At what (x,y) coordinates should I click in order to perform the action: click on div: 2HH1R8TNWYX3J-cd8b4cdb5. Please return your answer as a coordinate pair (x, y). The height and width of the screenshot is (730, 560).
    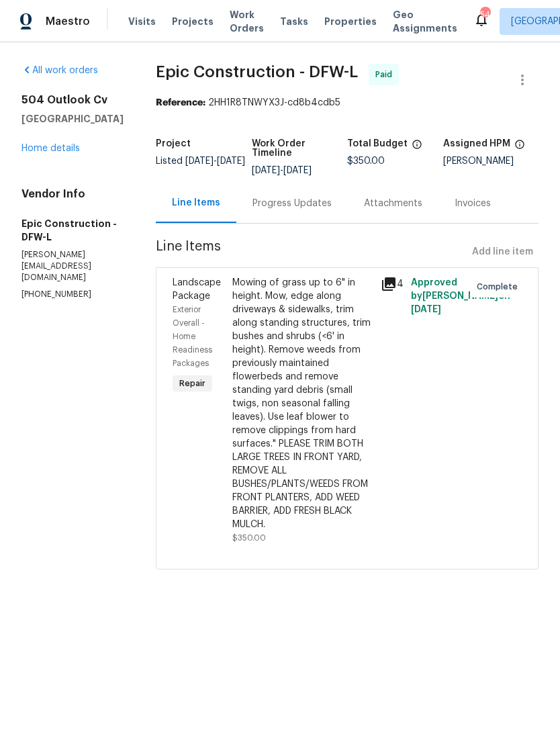
    Looking at the image, I should click on (347, 102).